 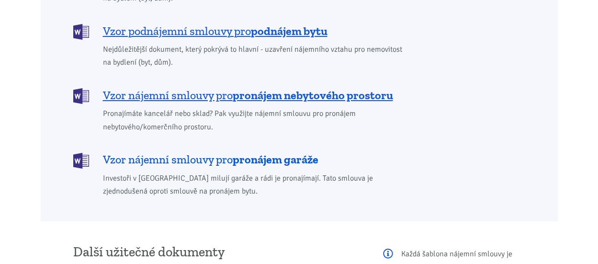 What do you see at coordinates (313, 95) in the screenshot?
I see `b: pronájem nebytového prostoru` at bounding box center [313, 95].